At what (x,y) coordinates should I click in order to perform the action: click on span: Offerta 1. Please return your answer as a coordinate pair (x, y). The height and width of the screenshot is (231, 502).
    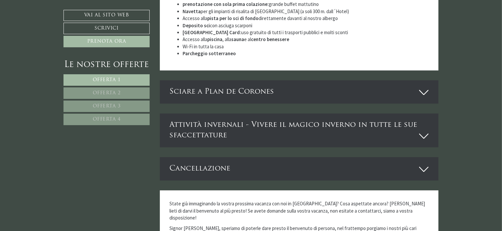
    Looking at the image, I should click on (107, 80).